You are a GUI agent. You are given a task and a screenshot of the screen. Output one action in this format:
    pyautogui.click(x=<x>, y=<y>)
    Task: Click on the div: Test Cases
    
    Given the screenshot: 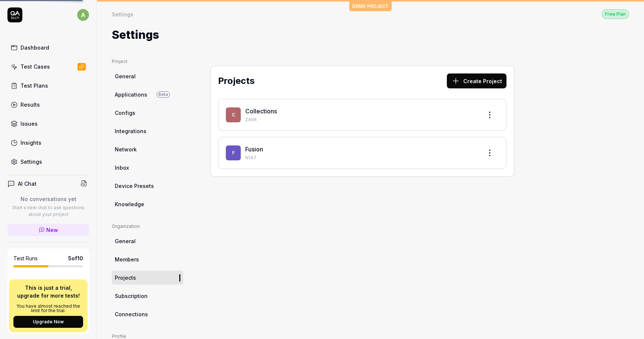 What is the action you would take?
    pyautogui.click(x=35, y=67)
    